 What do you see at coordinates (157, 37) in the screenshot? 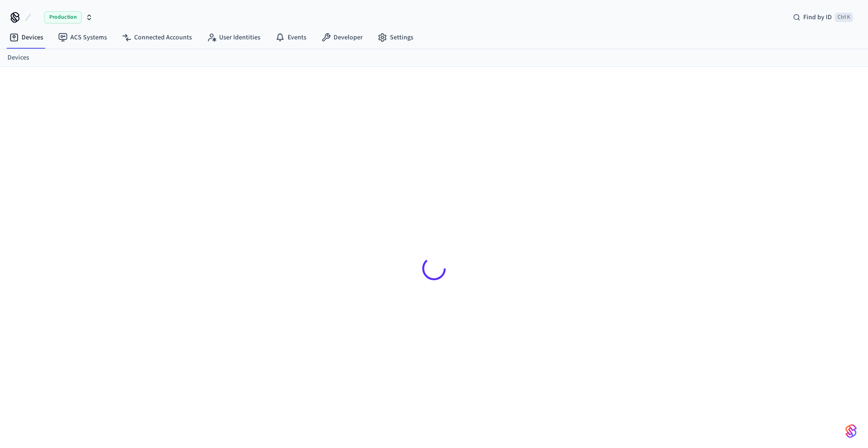
I see `a: Connected Accounts` at bounding box center [157, 37].